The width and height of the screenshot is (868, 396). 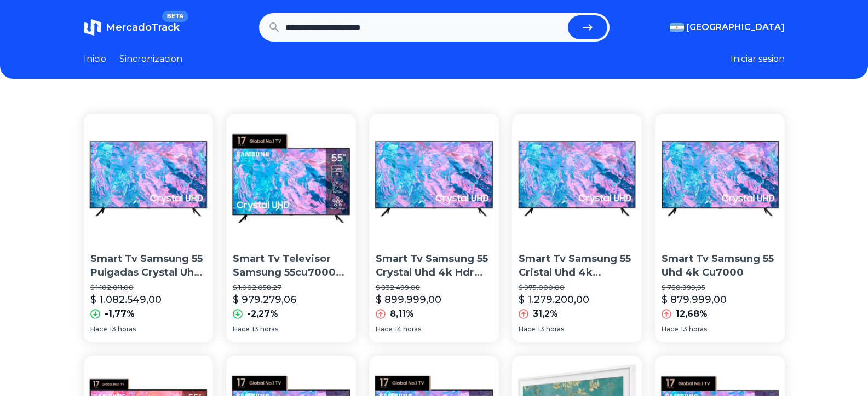 What do you see at coordinates (409, 300) in the screenshot?
I see `p: $ 899.999,00` at bounding box center [409, 300].